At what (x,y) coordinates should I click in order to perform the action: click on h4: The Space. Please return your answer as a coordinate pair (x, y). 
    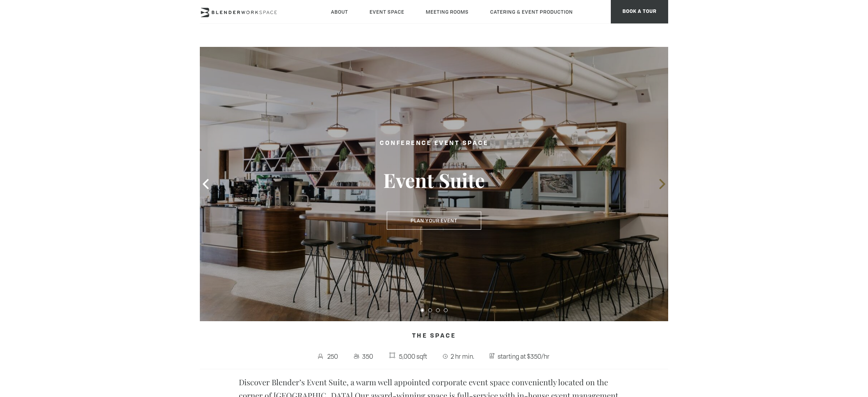
    Looking at the image, I should click on (434, 336).